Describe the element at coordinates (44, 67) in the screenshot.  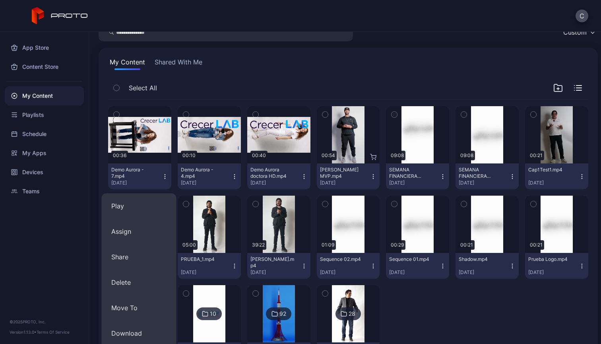
I see `div: Content Store` at that location.